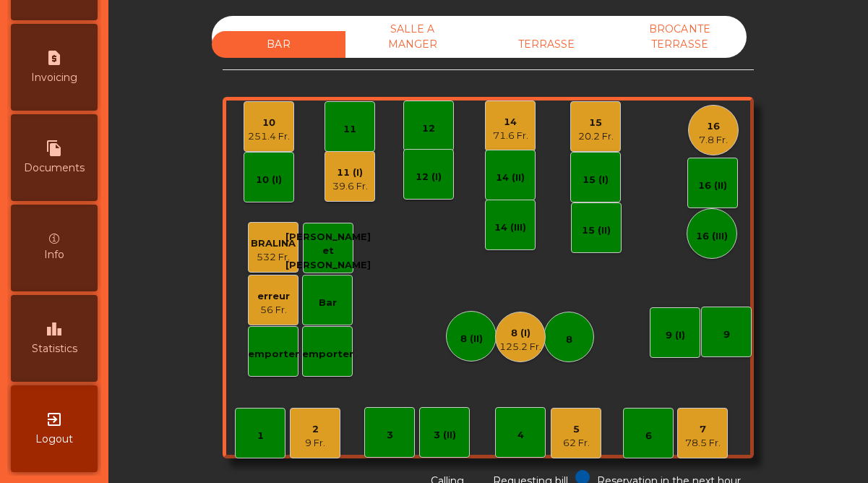 The image size is (868, 483). Describe the element at coordinates (596, 231) in the screenshot. I see `div: 15 (II)` at that location.